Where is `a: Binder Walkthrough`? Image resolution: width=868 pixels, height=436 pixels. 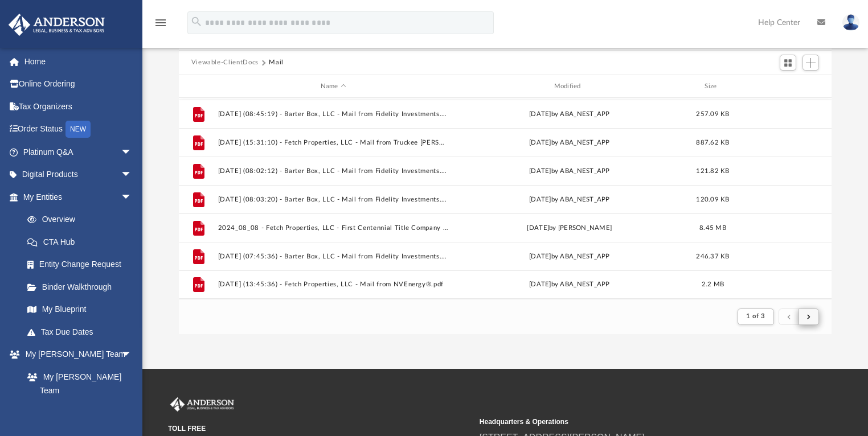 a: Binder Walkthrough is located at coordinates (83, 287).